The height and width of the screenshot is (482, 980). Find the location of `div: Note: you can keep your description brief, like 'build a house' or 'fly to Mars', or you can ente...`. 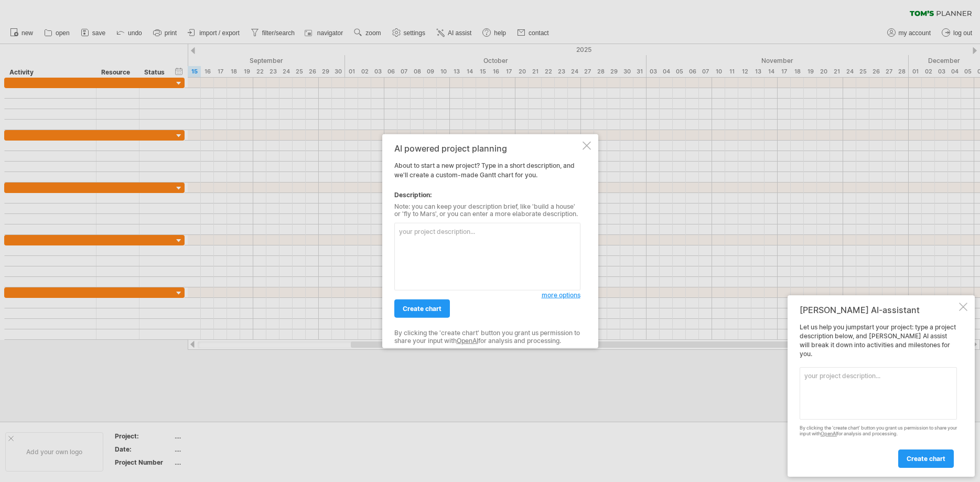

div: Note: you can keep your description brief, like 'build a house' or 'fly to Mars', or you can ente... is located at coordinates (487, 210).